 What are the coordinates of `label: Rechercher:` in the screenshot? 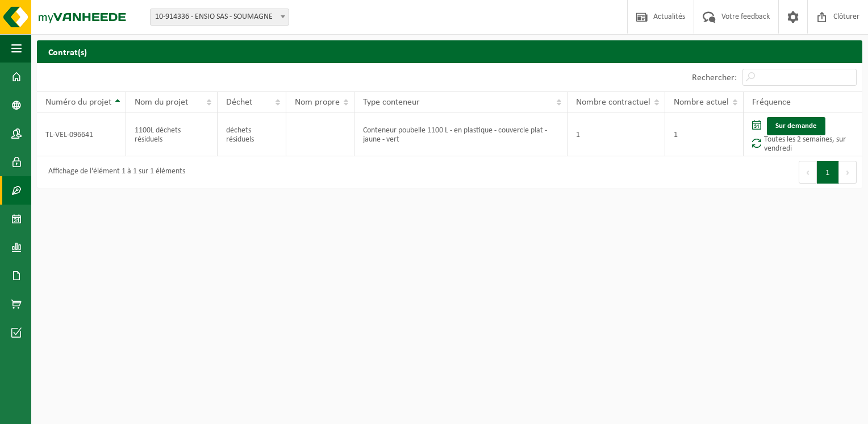 It's located at (714, 78).